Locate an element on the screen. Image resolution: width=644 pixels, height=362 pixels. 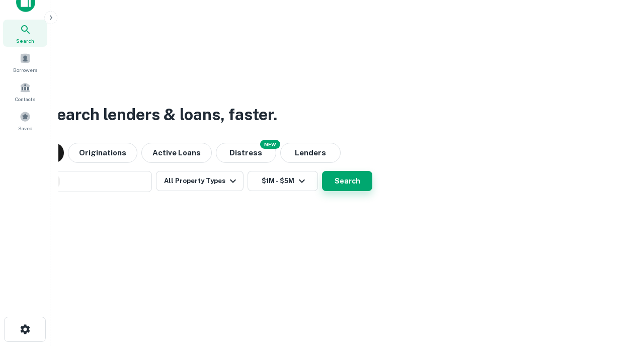
a: Saved is located at coordinates (25, 121).